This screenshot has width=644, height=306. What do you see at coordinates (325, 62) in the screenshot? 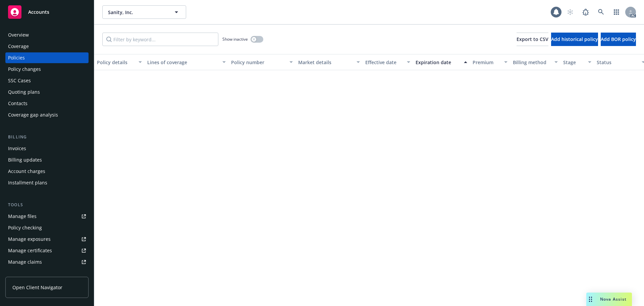
I see `div: Market details` at bounding box center [325, 62].